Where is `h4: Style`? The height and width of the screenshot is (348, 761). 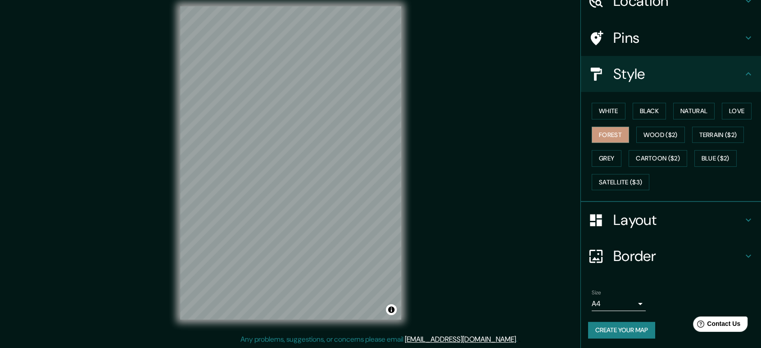
h4: Style is located at coordinates (678, 74).